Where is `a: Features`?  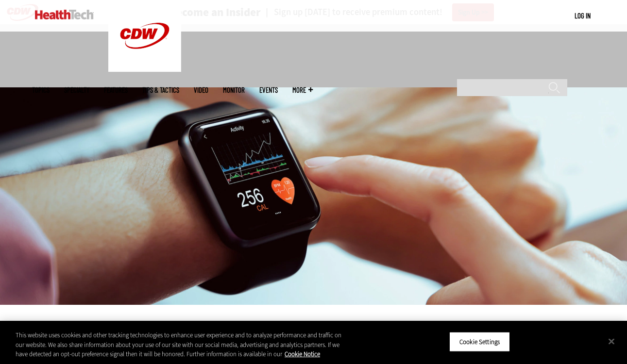 a: Features is located at coordinates (116, 90).